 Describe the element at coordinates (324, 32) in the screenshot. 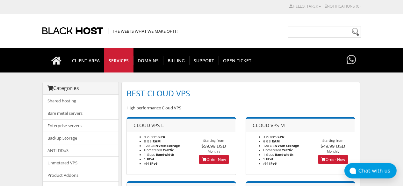

I see `input: Need help?` at that location.